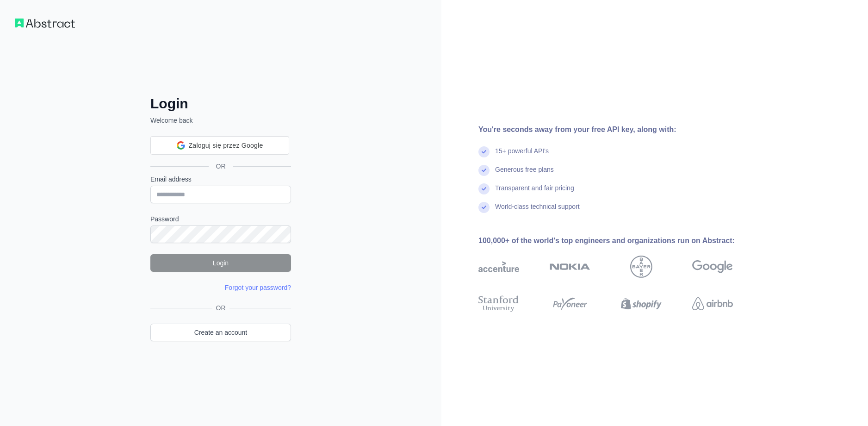 The height and width of the screenshot is (426, 868). What do you see at coordinates (221, 263) in the screenshot?
I see `button: Login` at bounding box center [221, 263].